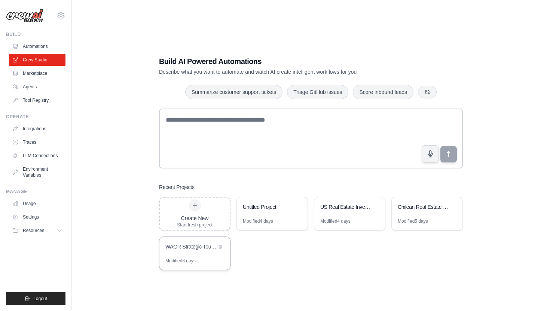 The width and height of the screenshot is (550, 311). What do you see at coordinates (36, 34) in the screenshot?
I see `div: Build` at bounding box center [36, 34].